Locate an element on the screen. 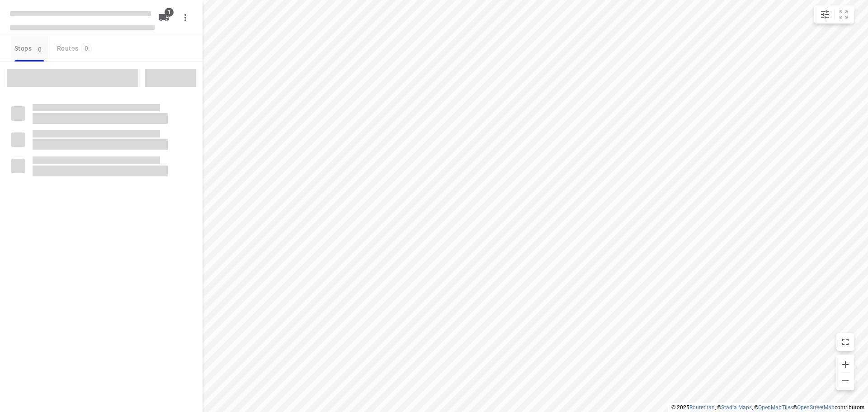 The width and height of the screenshot is (868, 412). a: OpenMapTiles is located at coordinates (775, 407).